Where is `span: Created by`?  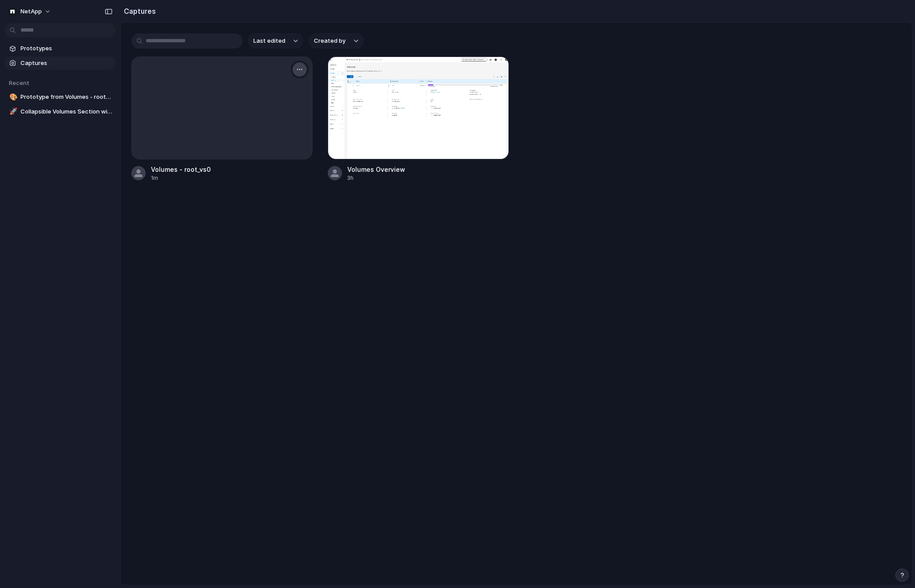
span: Created by is located at coordinates (329, 41).